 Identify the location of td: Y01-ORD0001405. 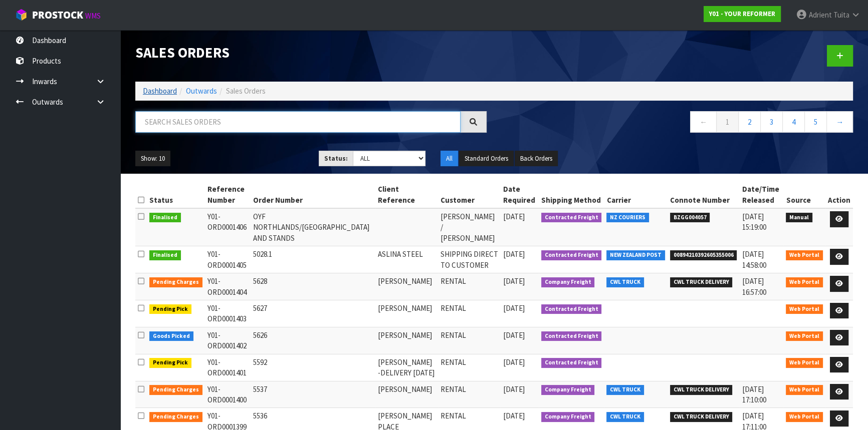
(227, 260).